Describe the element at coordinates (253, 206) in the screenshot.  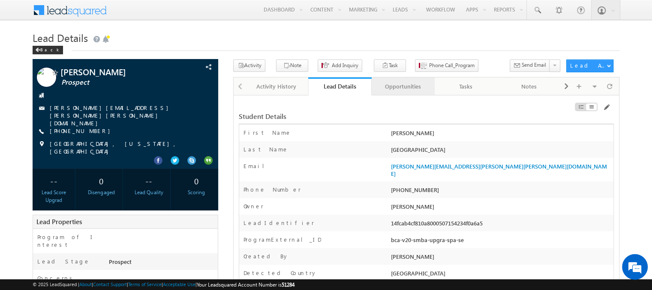
I see `label: Owner` at that location.